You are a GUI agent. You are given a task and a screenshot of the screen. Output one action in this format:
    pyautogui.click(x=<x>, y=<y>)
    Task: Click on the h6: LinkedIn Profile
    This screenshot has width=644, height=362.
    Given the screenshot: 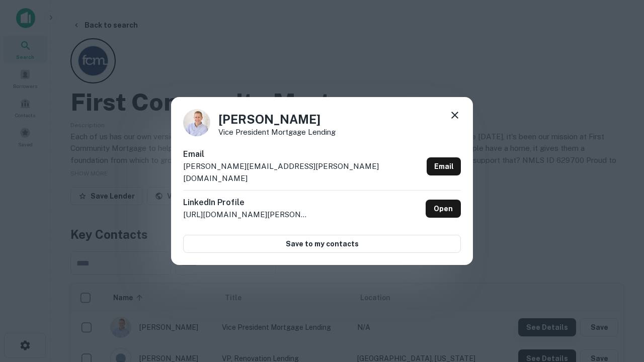 What is the action you would take?
    pyautogui.click(x=246, y=202)
    